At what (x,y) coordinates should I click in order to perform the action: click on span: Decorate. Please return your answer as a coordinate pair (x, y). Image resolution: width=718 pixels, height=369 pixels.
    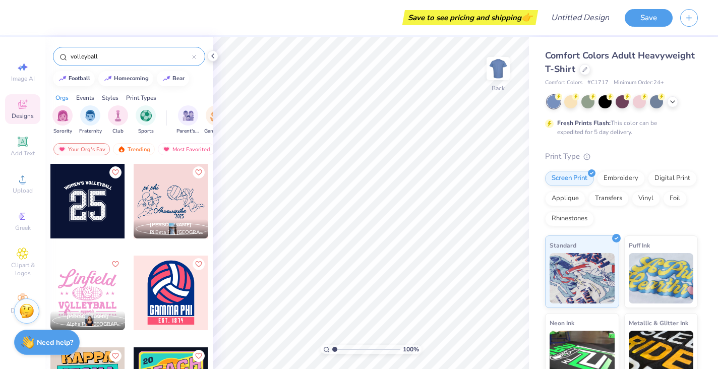
    Looking at the image, I should click on (23, 311).